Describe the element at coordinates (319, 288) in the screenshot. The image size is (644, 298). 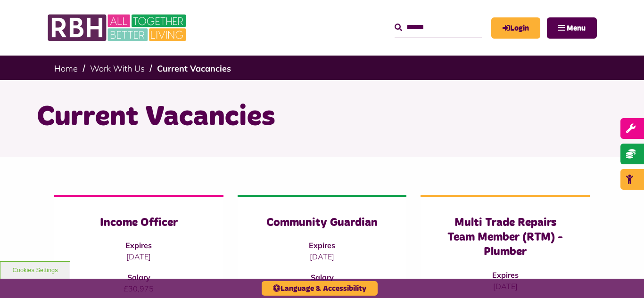
I see `button: Language & Accessibility` at that location.